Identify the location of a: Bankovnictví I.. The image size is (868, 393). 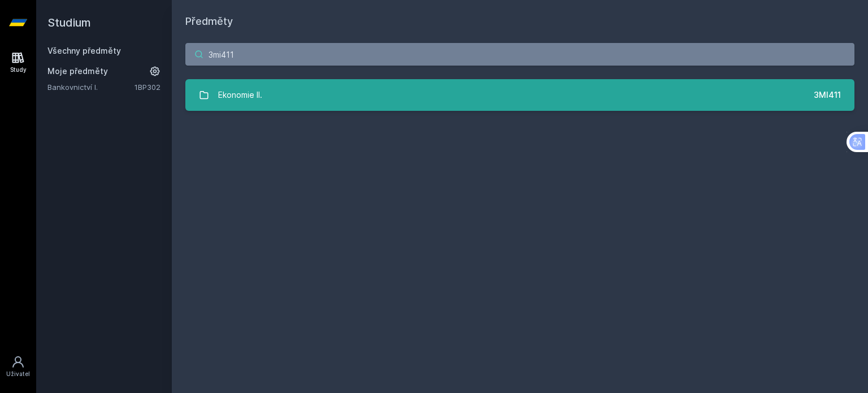
(91, 87).